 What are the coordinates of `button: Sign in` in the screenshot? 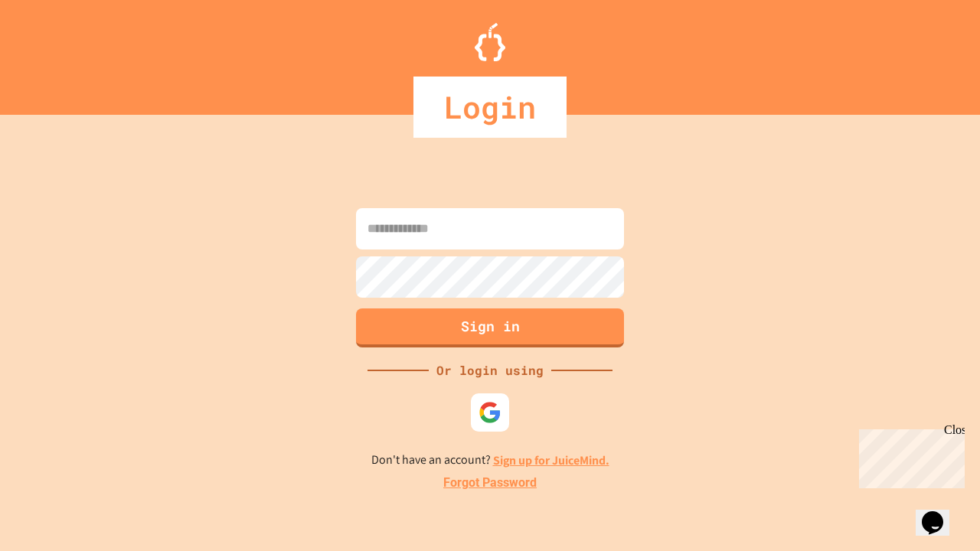 It's located at (490, 328).